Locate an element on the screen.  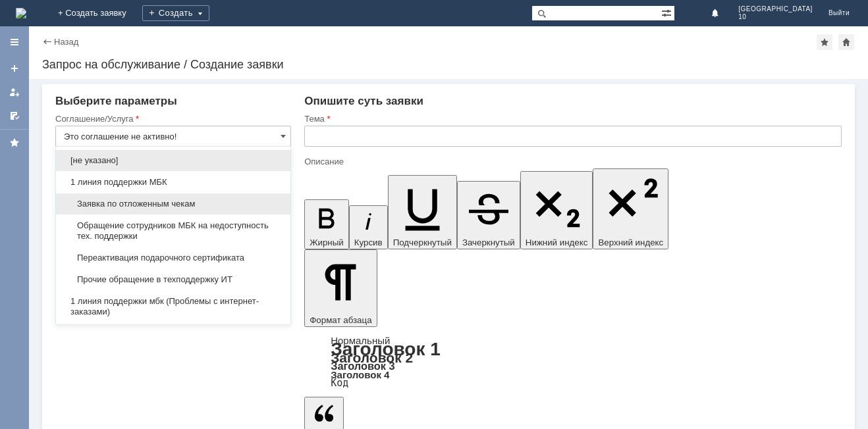
span: Заявка по отложенным чекам is located at coordinates (173, 204).